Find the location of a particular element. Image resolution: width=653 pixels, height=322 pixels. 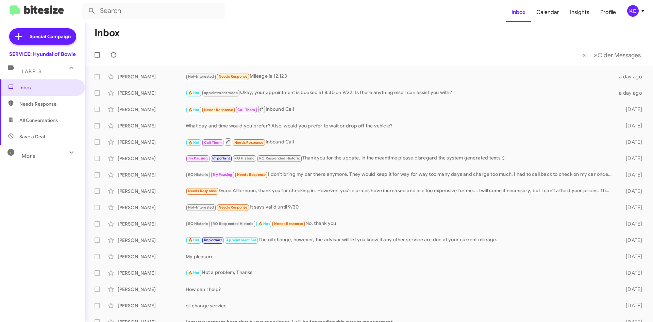

button: KC is located at coordinates (634, 11).